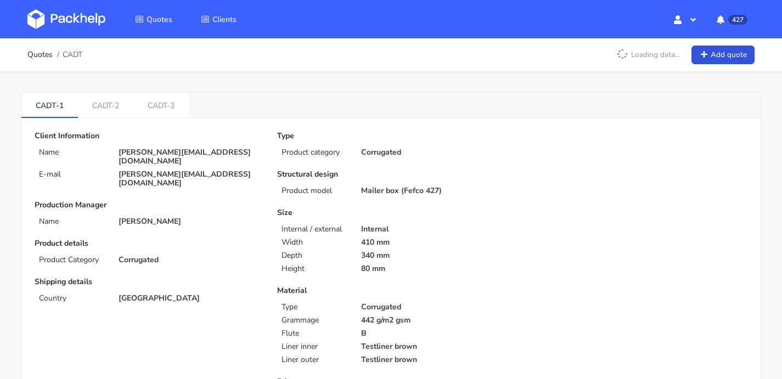 The width and height of the screenshot is (782, 379). I want to click on p: 442 g/m2 gsm, so click(433, 320).